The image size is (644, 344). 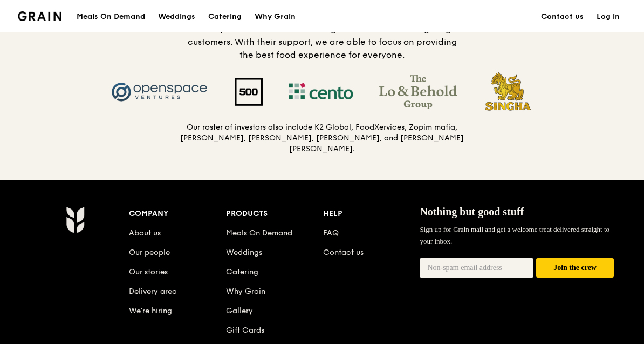 What do you see at coordinates (322, 41) in the screenshot?
I see `span: Like us, our investors believe in high standards and delighting customers. With their support, we...` at bounding box center [322, 41].